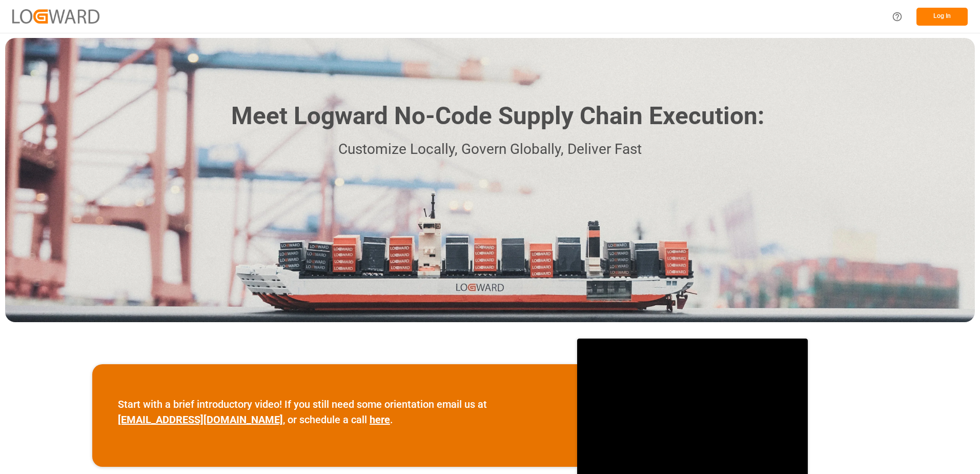 The image size is (980, 474). I want to click on p: Start with a brief introductory video! If you still need some orientation email us at , or schedu..., so click(335, 412).